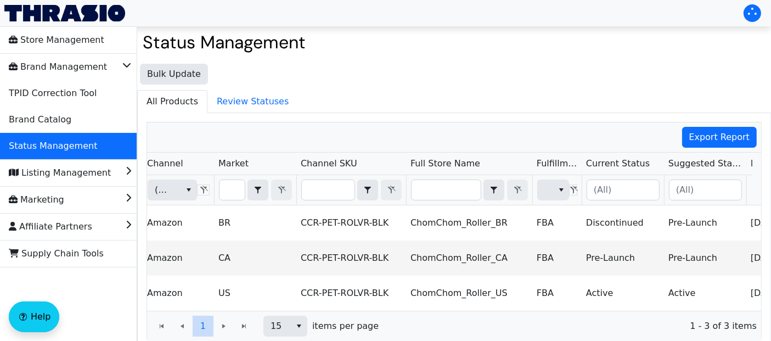 The height and width of the screenshot is (341, 771). What do you see at coordinates (203, 326) in the screenshot?
I see `span: 1` at bounding box center [203, 326].